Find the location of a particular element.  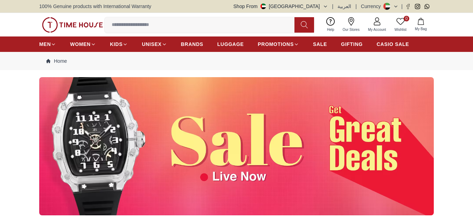

a: LUGGAGE is located at coordinates (231, 44).